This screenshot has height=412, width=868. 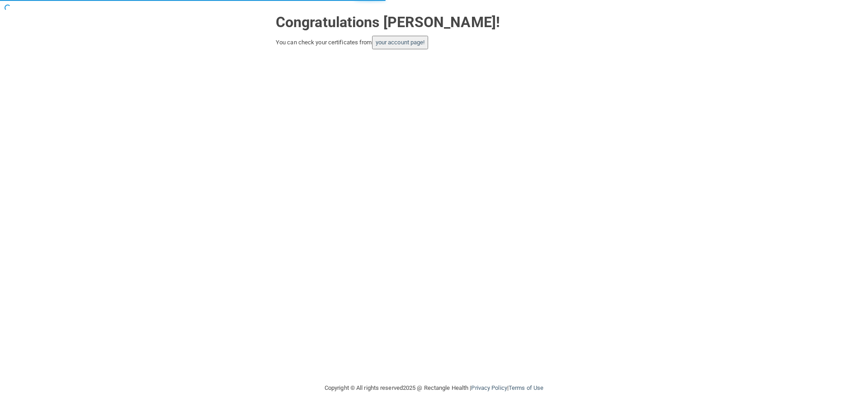 What do you see at coordinates (400, 42) in the screenshot?
I see `a: your account page!` at bounding box center [400, 42].